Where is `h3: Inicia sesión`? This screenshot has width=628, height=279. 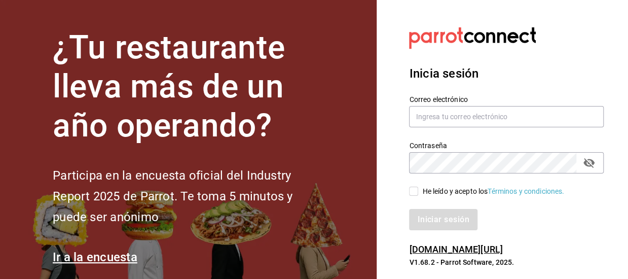 h3: Inicia sesión is located at coordinates (507, 74).